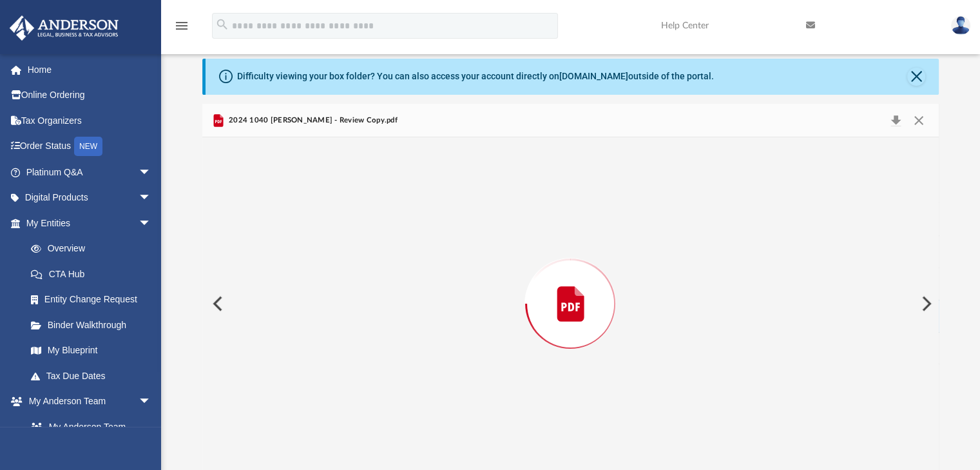 Image resolution: width=980 pixels, height=470 pixels. Describe the element at coordinates (182, 26) in the screenshot. I see `i: menu` at that location.